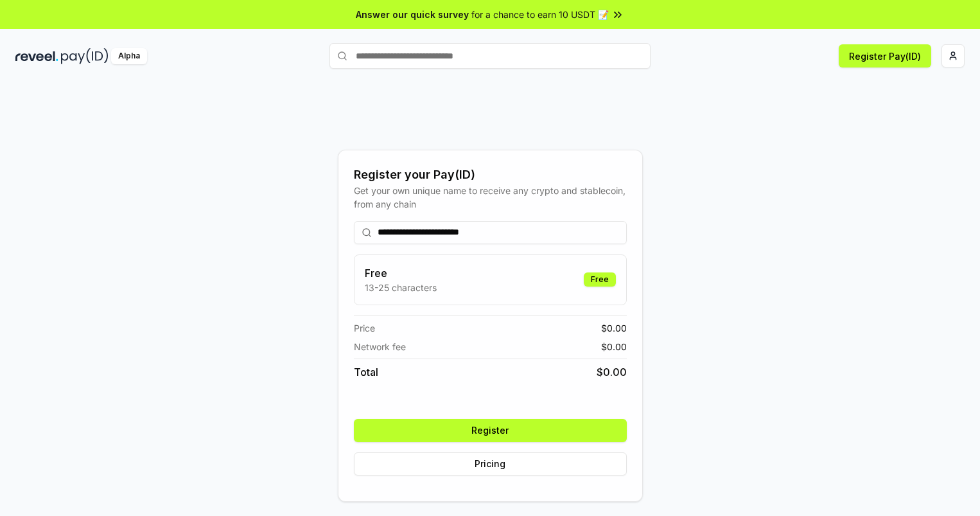 This screenshot has height=516, width=980. I want to click on div: Alpha, so click(129, 56).